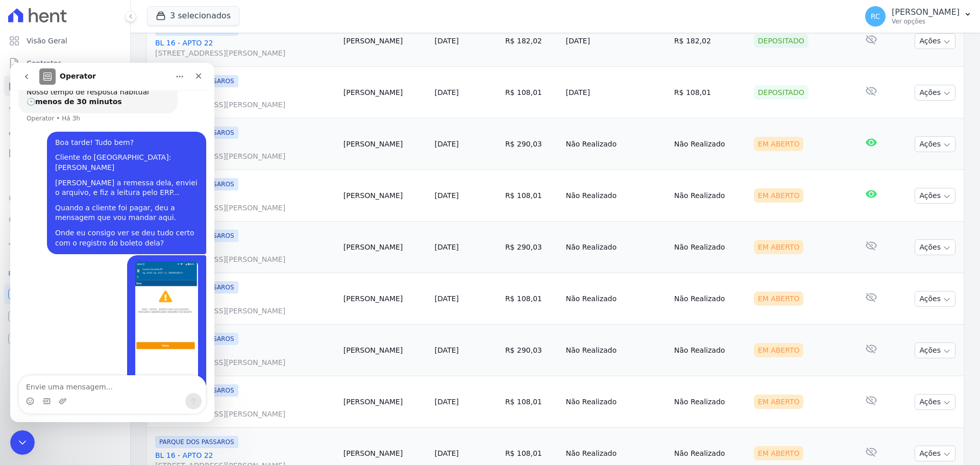 The image size is (980, 465). What do you see at coordinates (65, 153) in the screenshot?
I see `a: Minha Carteira` at bounding box center [65, 153].